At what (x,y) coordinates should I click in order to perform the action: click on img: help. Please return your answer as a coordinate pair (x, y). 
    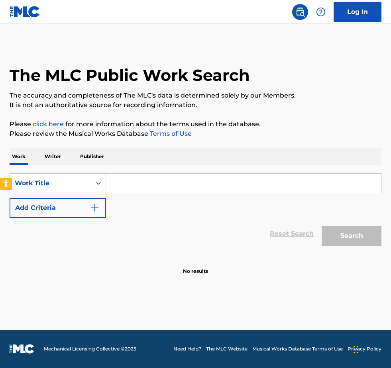
    Looking at the image, I should click on (321, 12).